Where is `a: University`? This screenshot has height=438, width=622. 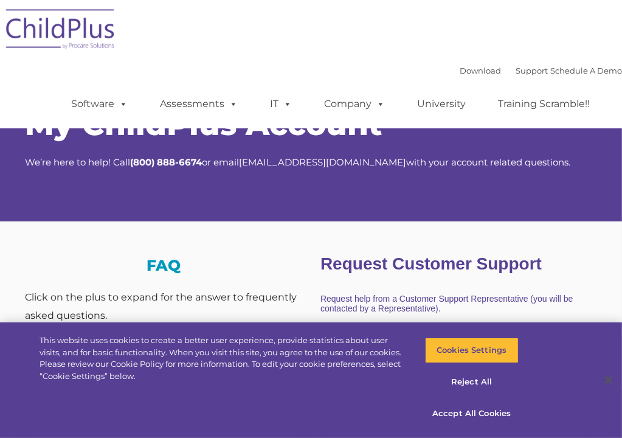 a: University is located at coordinates (441, 104).